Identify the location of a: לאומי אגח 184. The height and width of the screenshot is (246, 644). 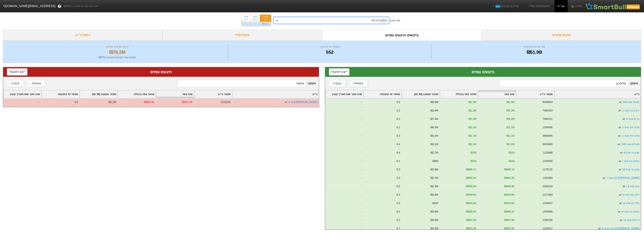
(631, 102).